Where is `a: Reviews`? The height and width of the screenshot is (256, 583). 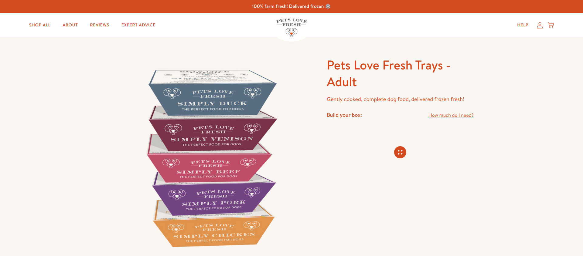
a: Reviews is located at coordinates (99, 25).